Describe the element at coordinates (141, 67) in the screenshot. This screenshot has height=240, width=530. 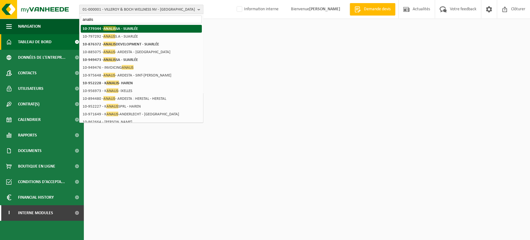
I see `li: 10-949476 - INVOICING` at that location.